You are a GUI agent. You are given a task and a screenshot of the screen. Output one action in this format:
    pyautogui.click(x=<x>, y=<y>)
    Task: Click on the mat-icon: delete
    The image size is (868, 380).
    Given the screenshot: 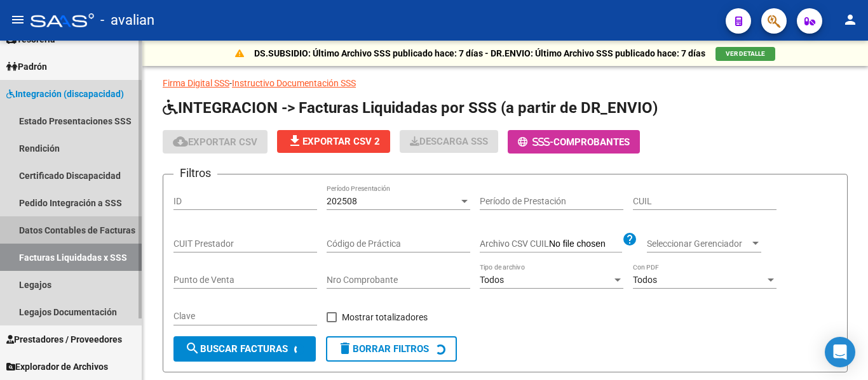 What is the action you would take?
    pyautogui.click(x=345, y=349)
    